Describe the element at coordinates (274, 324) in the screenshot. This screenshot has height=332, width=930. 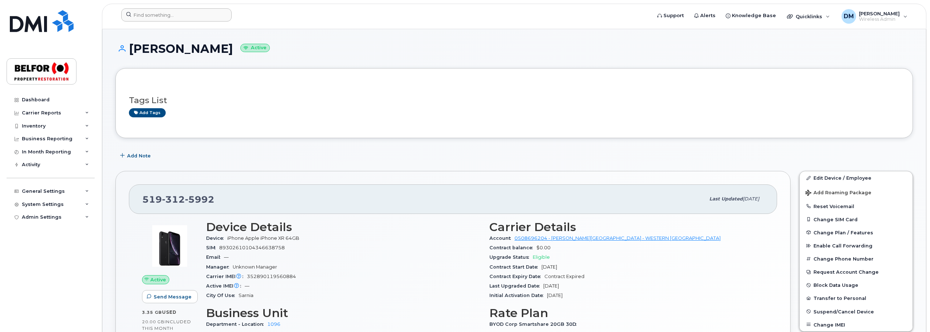
I see `a: 1096` at that location.